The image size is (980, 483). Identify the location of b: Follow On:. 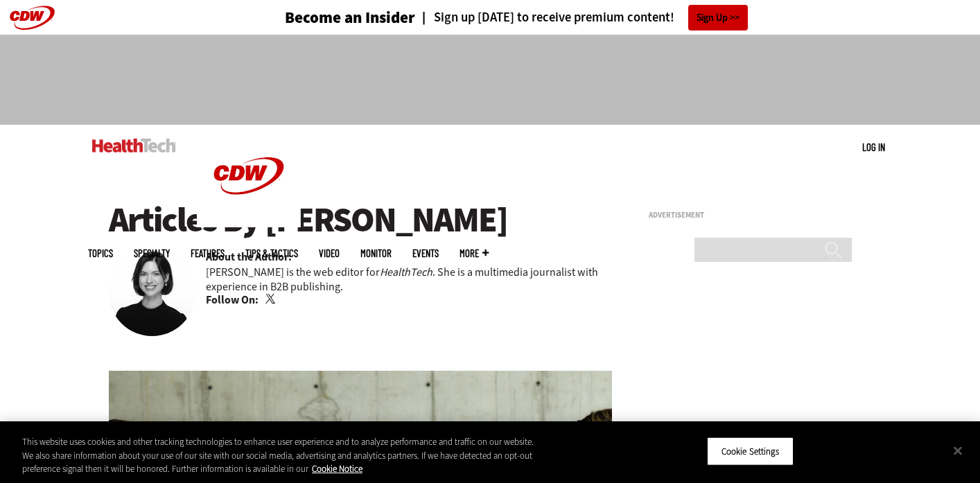
(232, 300).